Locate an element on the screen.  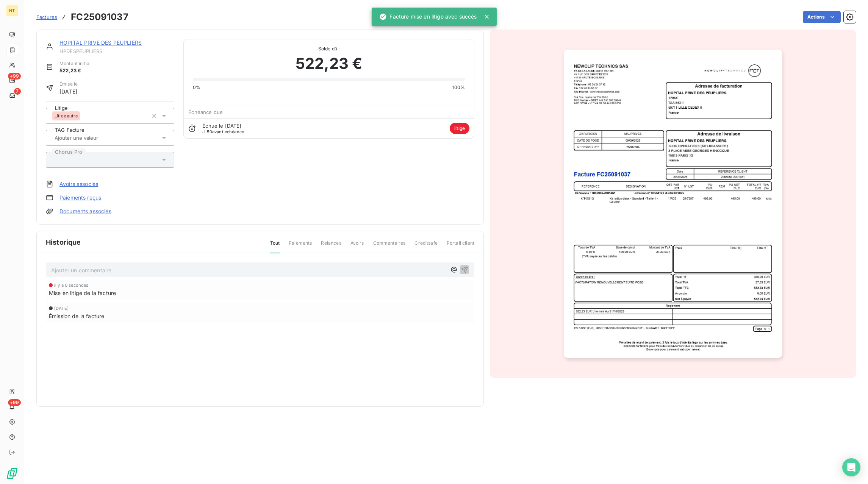
a: Paiements reçus is located at coordinates (80, 197).